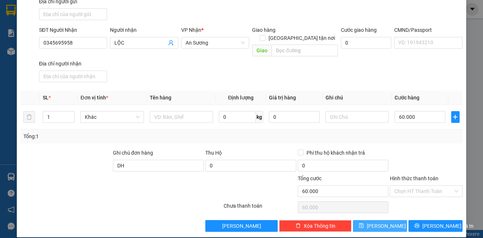 Image resolution: width=483 pixels, height=238 pixels. What do you see at coordinates (428, 30) in the screenshot?
I see `div: CMND/Passport` at bounding box center [428, 30].